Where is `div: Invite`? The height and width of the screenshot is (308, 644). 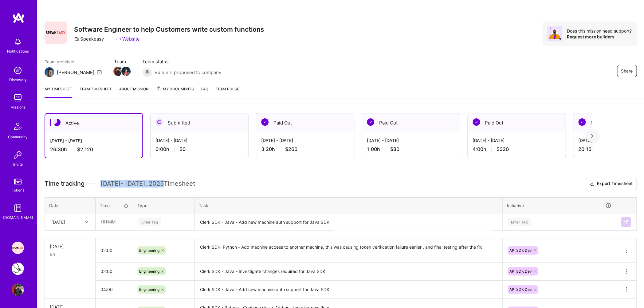
div: Invite is located at coordinates (18, 164).